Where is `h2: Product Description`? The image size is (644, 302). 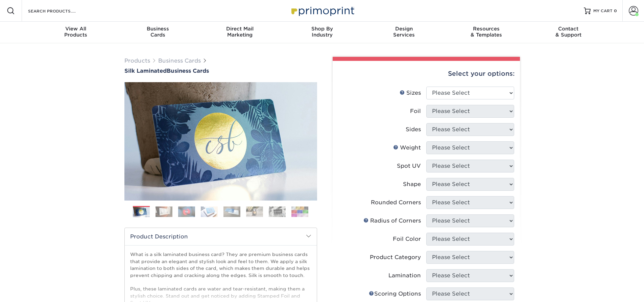
h2: Product Description is located at coordinates (221, 236).